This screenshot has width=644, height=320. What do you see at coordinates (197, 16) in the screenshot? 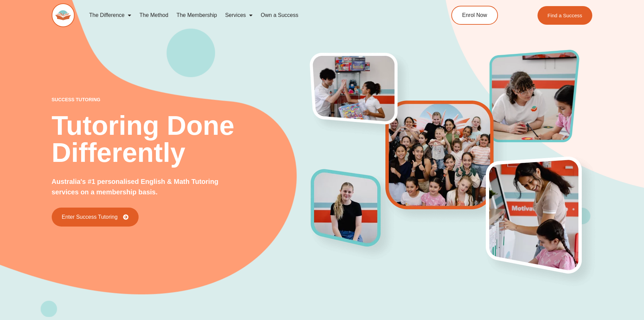
I see `a: The Membership` at bounding box center [197, 16].